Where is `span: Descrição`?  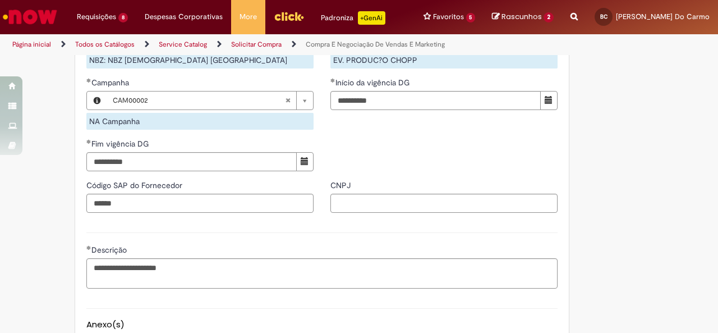 span: Descrição is located at coordinates (110, 250).